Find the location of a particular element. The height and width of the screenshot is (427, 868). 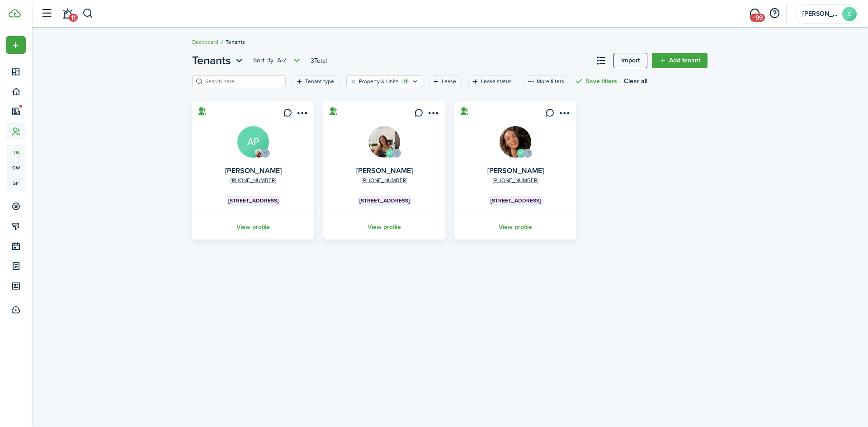

a: Dashboard is located at coordinates (205, 42).